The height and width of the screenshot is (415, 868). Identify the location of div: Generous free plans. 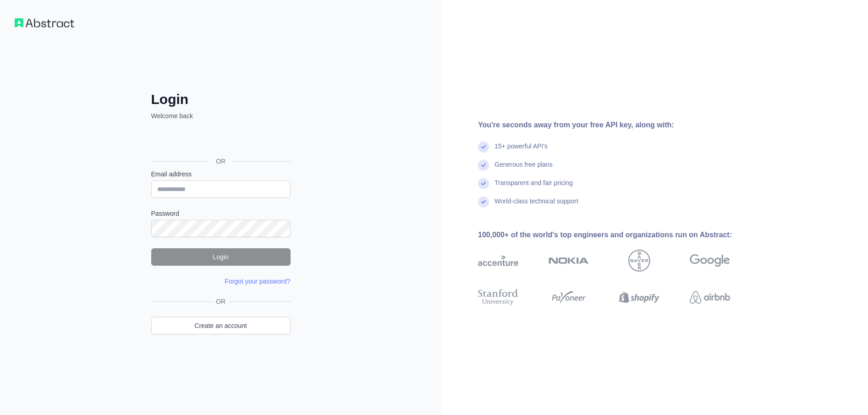
(523, 169).